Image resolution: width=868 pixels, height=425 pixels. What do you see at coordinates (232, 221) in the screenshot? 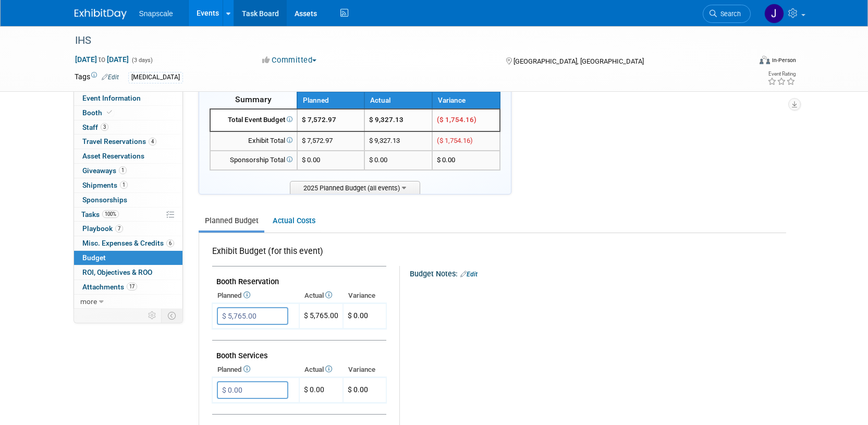
I see `a: Planned Budget` at bounding box center [232, 221].